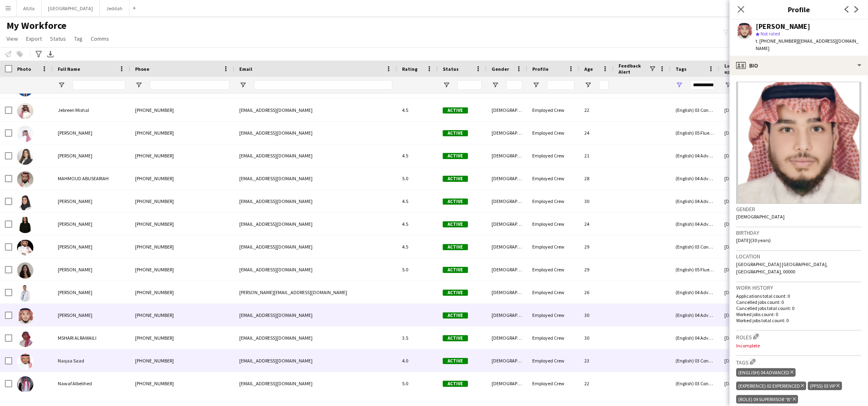  Describe the element at coordinates (99, 85) in the screenshot. I see `input: Full Name Filter Input` at that location.